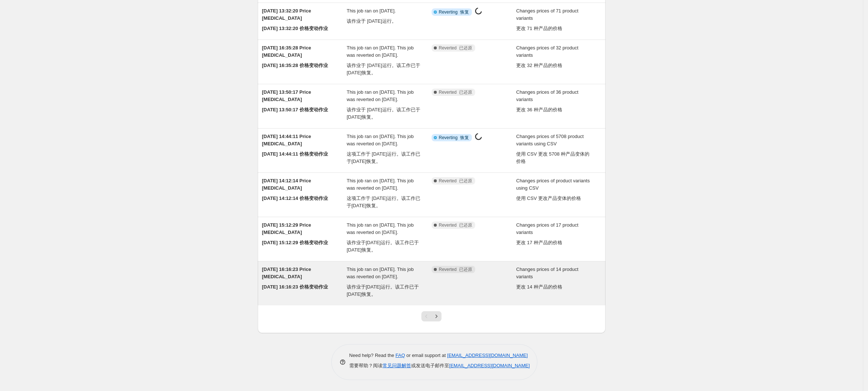  What do you see at coordinates (365, 365) in the screenshot?
I see `span: 需要帮助？阅读` at bounding box center [365, 365].